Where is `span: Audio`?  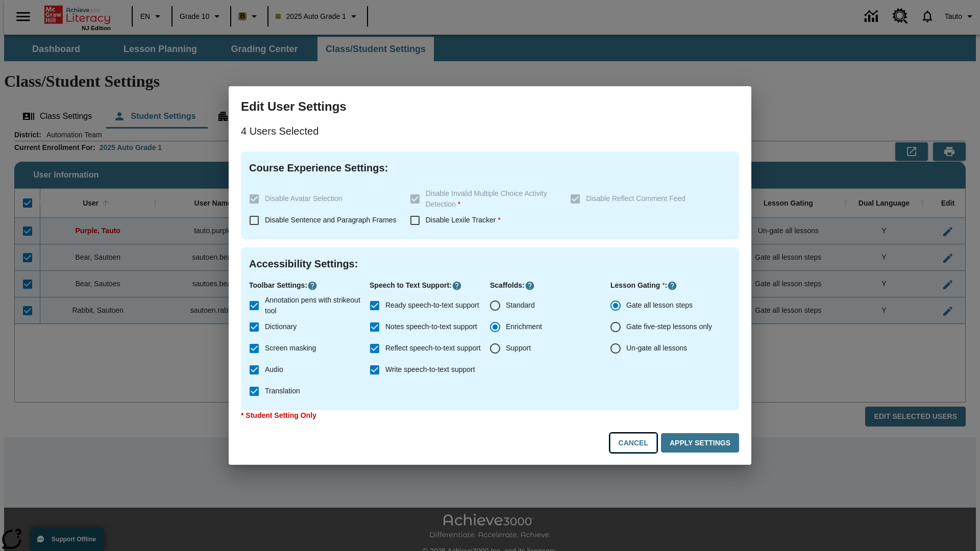 span: Audio is located at coordinates (274, 369).